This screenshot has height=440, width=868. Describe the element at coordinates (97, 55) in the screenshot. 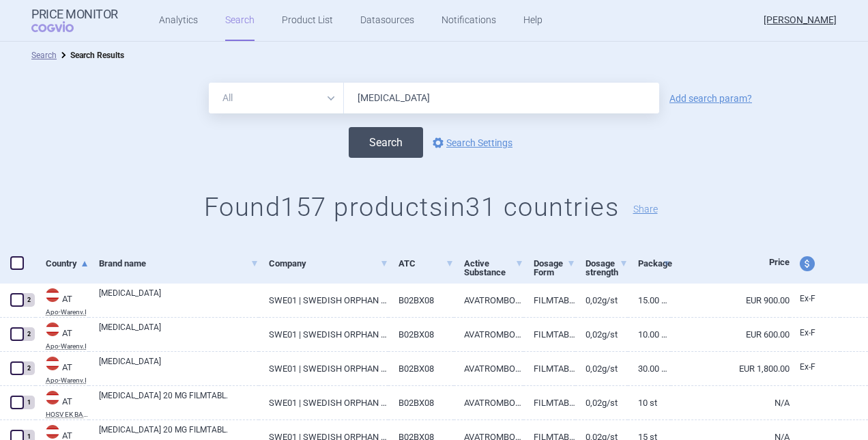

I see `strong: Search Results` at that location.